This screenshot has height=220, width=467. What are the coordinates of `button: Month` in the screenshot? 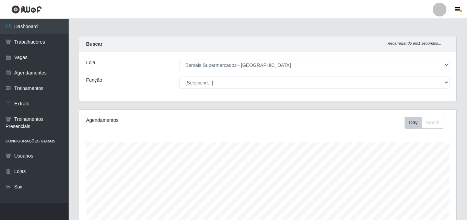 It's located at (433, 123).